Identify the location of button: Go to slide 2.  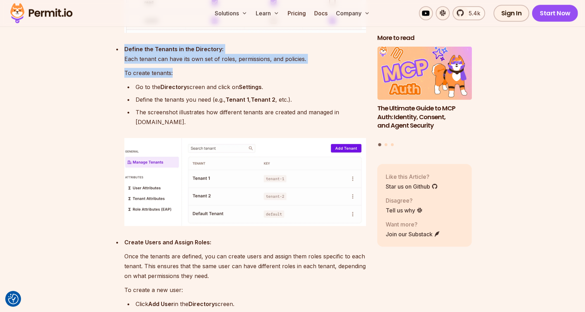
(386, 144).